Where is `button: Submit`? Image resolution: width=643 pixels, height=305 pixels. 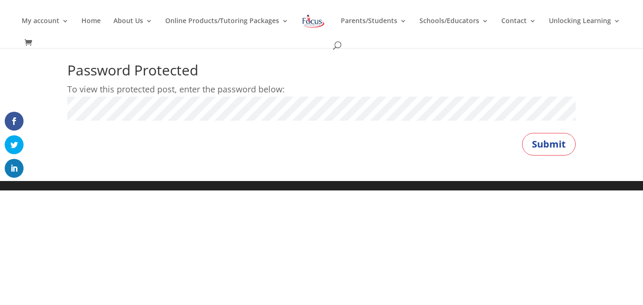 button: Submit is located at coordinates (549, 144).